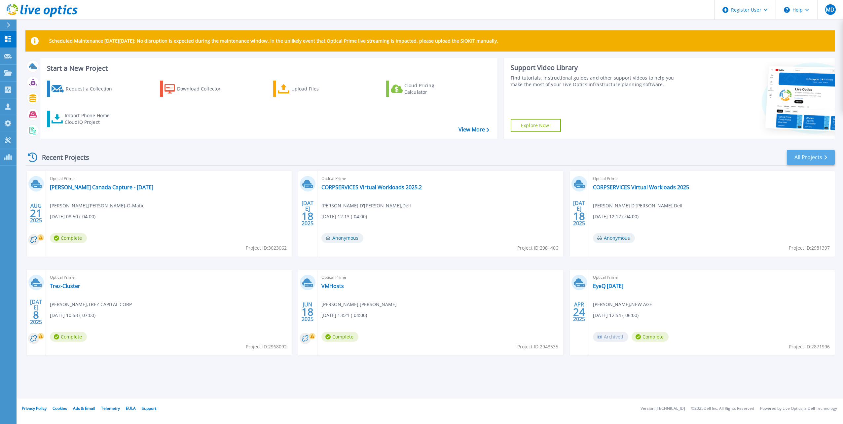 This screenshot has height=424, width=843. Describe the element at coordinates (431, 89) in the screenshot. I see `div: Cloud Pricing Calculator` at that location.